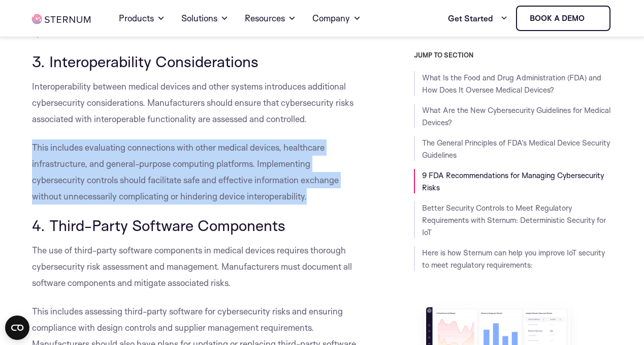  I want to click on button: Open CMP widget, so click(17, 328).